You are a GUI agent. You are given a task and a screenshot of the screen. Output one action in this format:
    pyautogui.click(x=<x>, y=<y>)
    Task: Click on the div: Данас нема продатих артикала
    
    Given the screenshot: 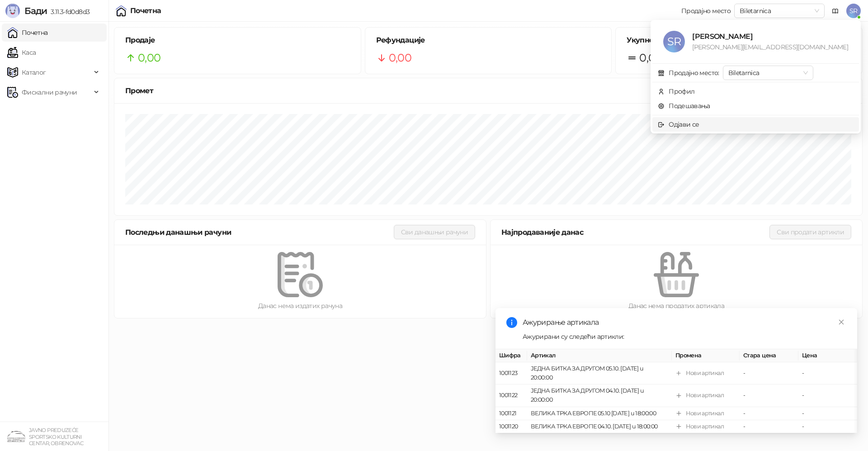 What is the action you would take?
    pyautogui.click(x=677, y=305)
    